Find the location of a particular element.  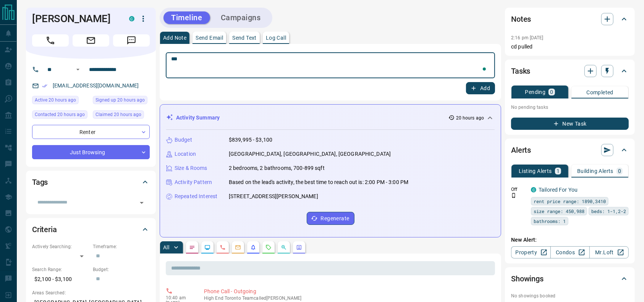

p: Listing Alerts is located at coordinates (535, 171).